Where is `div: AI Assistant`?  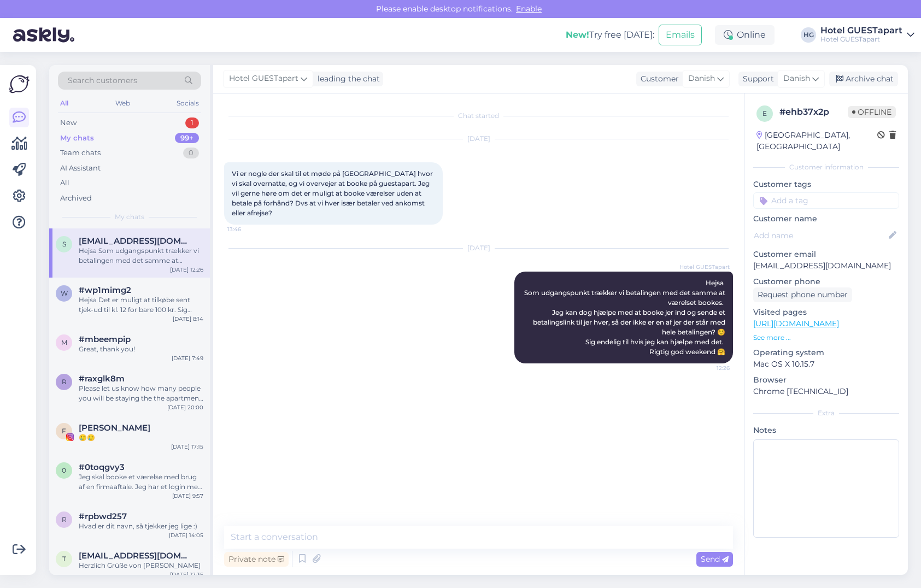 div: AI Assistant is located at coordinates (80, 169).